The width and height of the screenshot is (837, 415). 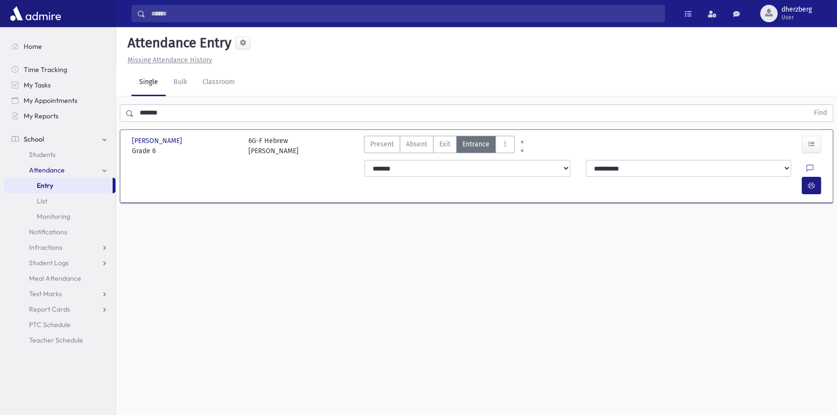 What do you see at coordinates (59, 309) in the screenshot?
I see `a: Report Cards` at bounding box center [59, 309].